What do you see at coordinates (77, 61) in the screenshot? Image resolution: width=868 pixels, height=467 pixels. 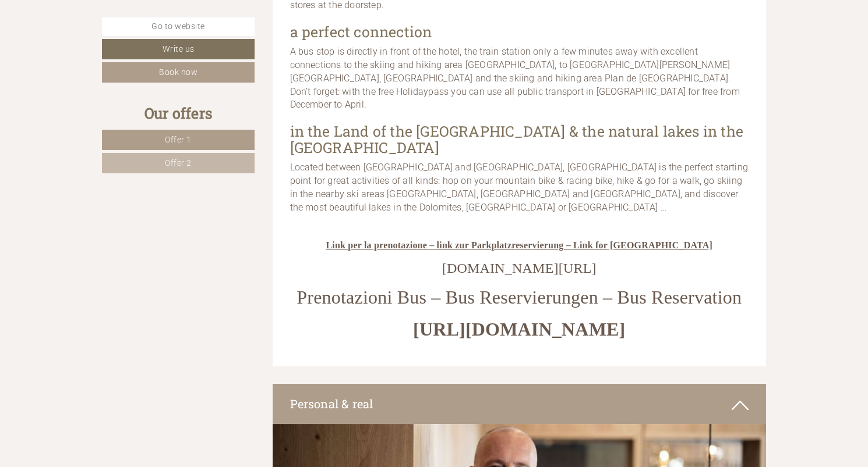 I see `small: 09:20` at bounding box center [77, 61].